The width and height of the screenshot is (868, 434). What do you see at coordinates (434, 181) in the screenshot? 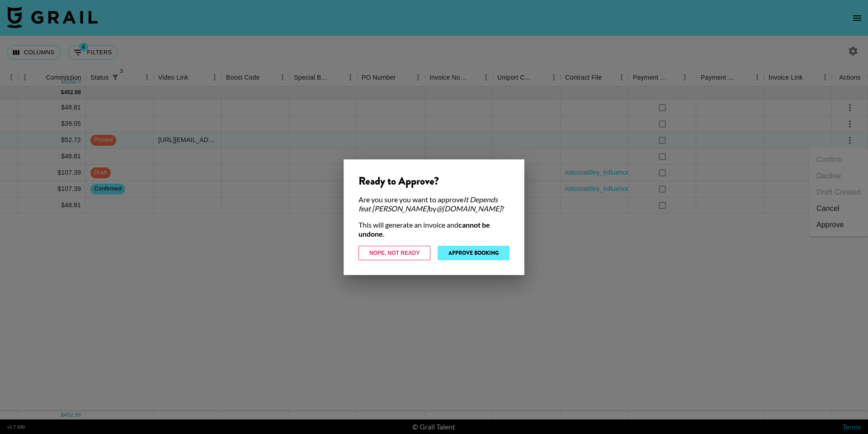
I see `div: Ready to Approve?` at bounding box center [434, 181].